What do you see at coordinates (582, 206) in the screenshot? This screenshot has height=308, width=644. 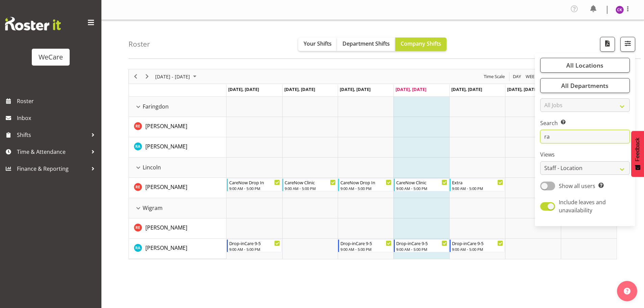 I see `span: Include leaves and unavailability` at bounding box center [582, 206].